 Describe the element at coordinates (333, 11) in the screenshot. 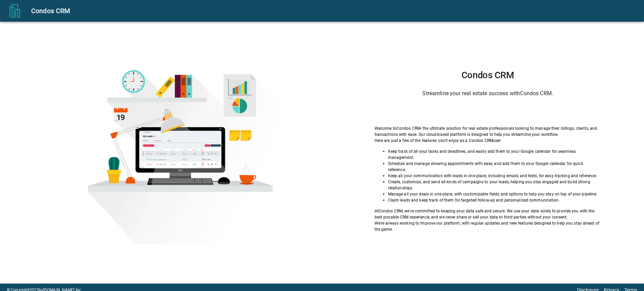

I see `div: Condos CRM` at that location.